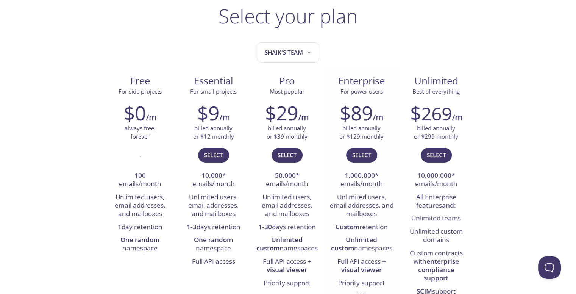 This screenshot has height=294, width=576. Describe the element at coordinates (120, 227) in the screenshot. I see `strong: 1` at that location.